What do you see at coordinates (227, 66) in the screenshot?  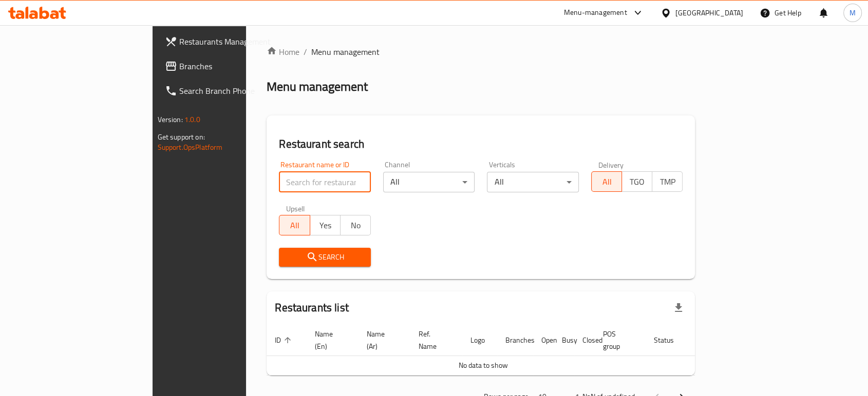 I see `a: Branches` at bounding box center [227, 66].